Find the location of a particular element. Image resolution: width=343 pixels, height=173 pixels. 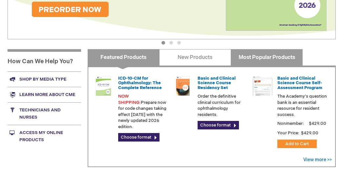

strong: Nonmember: is located at coordinates (291, 124).